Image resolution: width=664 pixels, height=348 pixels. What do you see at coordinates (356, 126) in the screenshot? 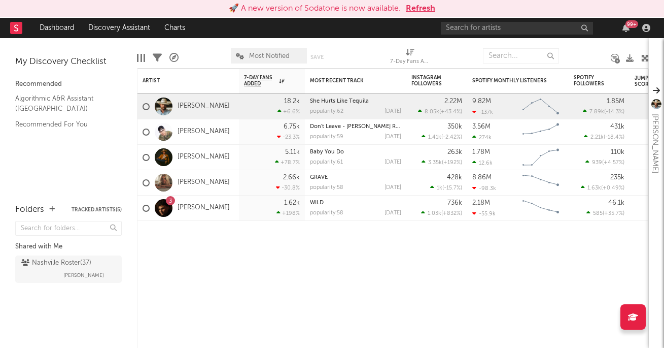
I see `div: Don't Leave - Jolene Remix` at bounding box center [356, 126].